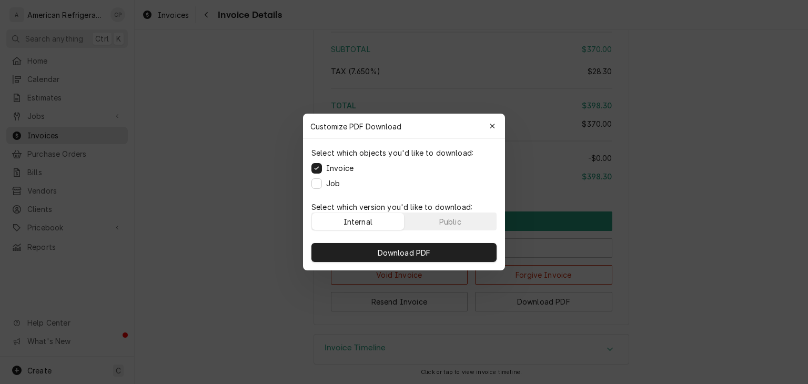 The height and width of the screenshot is (384, 808). Describe the element at coordinates (340, 168) in the screenshot. I see `label: Invoice` at that location.